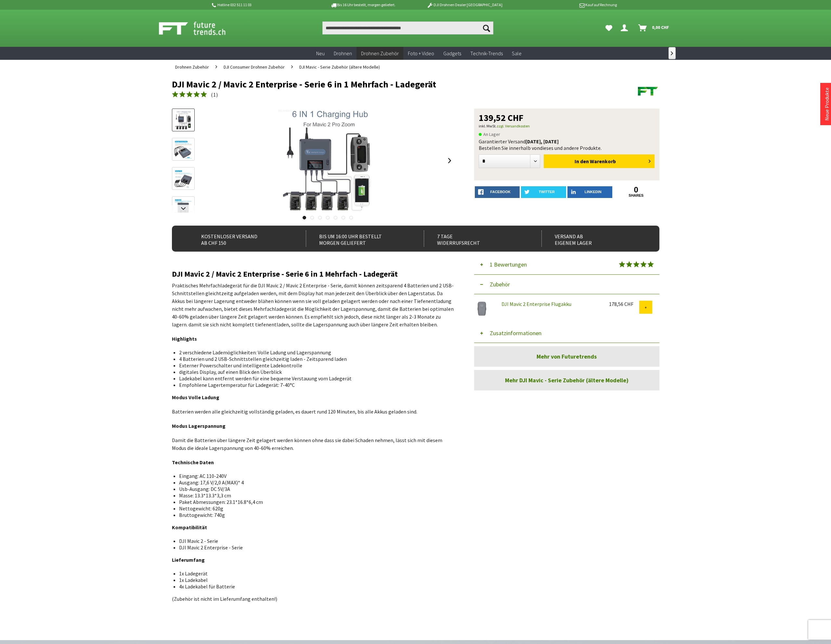 Image resolution: width=831 pixels, height=644 pixels. I want to click on a: Warenkorb, so click(654, 28).